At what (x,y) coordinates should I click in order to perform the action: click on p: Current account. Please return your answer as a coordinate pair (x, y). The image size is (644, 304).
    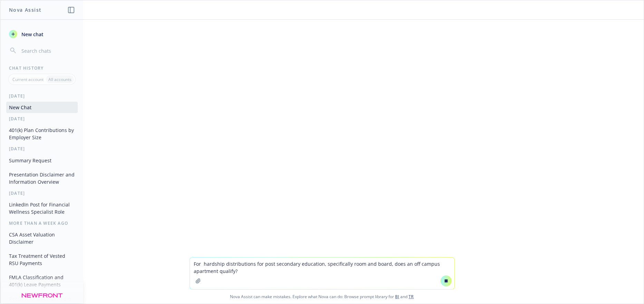
    Looking at the image, I should click on (28, 79).